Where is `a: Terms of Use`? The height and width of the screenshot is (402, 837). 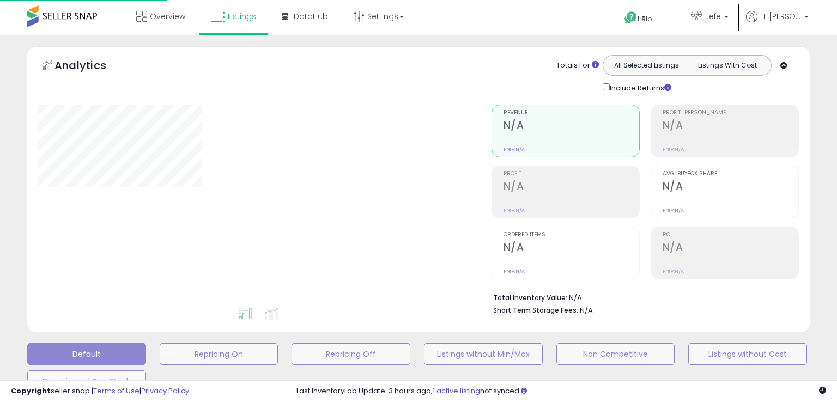
a: Terms of Use is located at coordinates (116, 391).